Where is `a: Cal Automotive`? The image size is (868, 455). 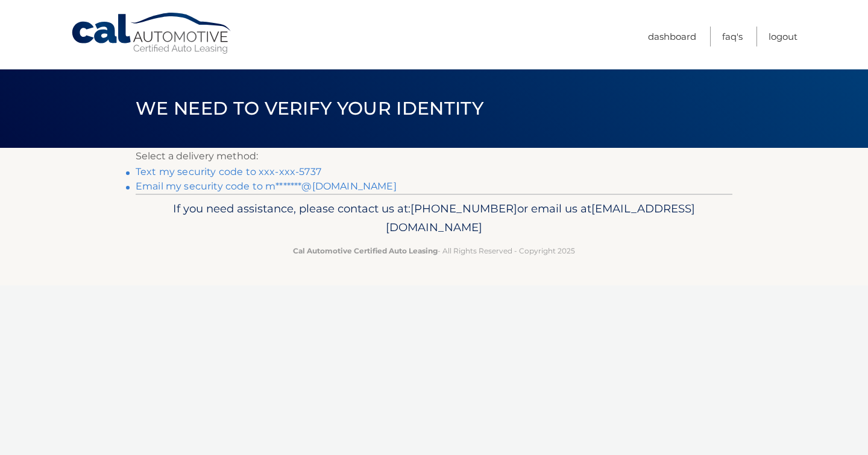
a: Cal Automotive is located at coordinates (152, 33).